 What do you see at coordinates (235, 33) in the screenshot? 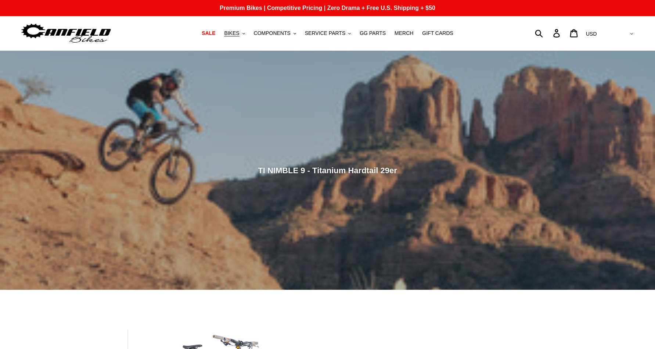
I see `button: BIKES` at bounding box center [235, 33].